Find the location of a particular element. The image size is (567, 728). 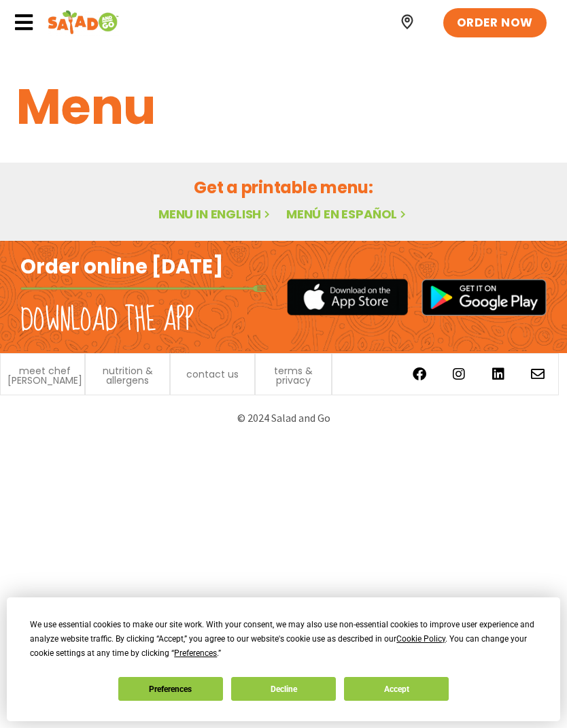

div: Cookie Consent Prompt is located at coordinates (284, 659).